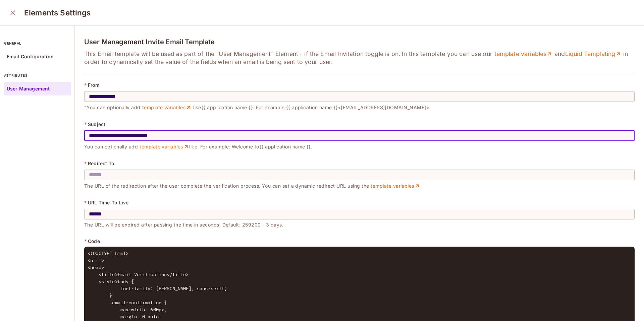  I want to click on p: attributes, so click(38, 76).